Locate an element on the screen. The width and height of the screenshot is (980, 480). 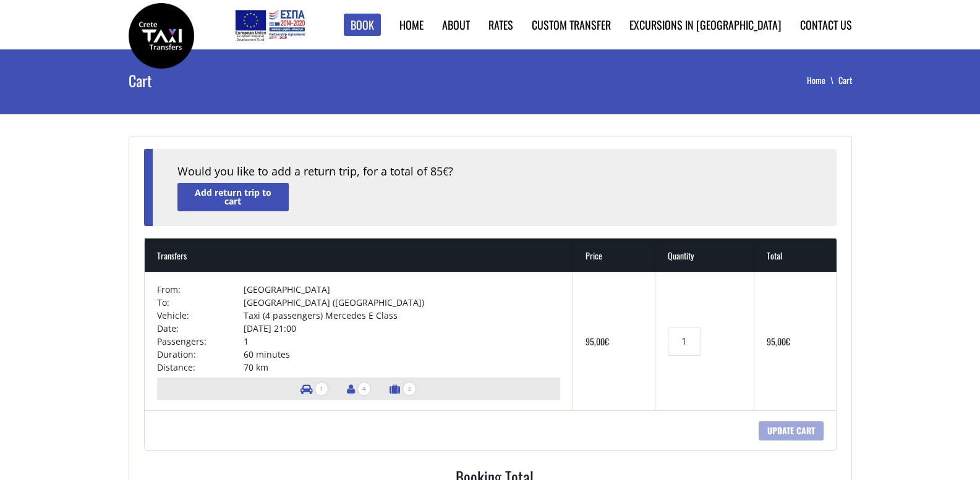
span: 3 is located at coordinates (410, 389).